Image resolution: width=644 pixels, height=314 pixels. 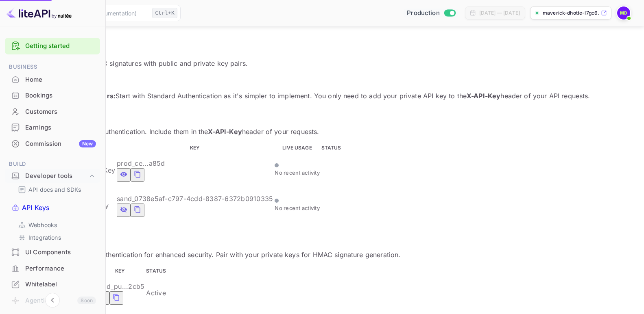 I want to click on p: Use these keys for Standard Authentication. Include them in the header of your requests., so click(x=322, y=132).